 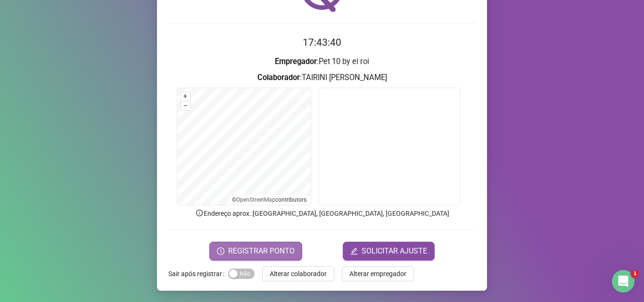 I want to click on h3: : Pet 10 by el roi, so click(x=322, y=62).